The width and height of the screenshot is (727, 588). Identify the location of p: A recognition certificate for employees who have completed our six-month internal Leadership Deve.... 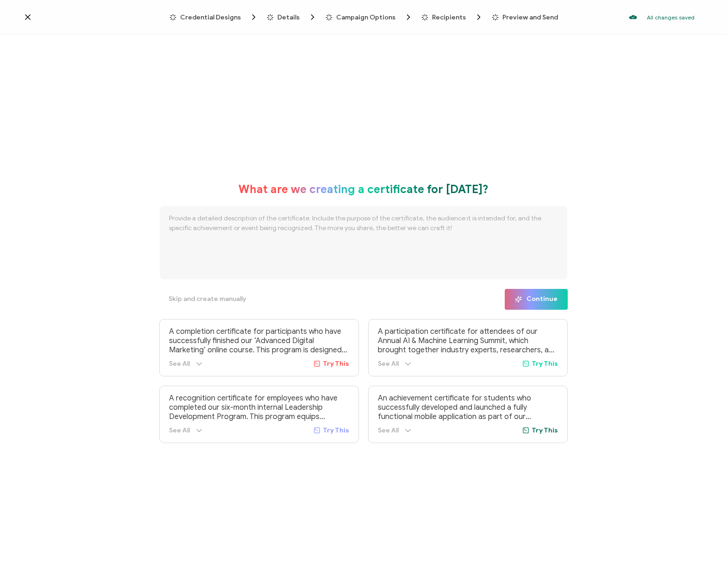
(259, 407).